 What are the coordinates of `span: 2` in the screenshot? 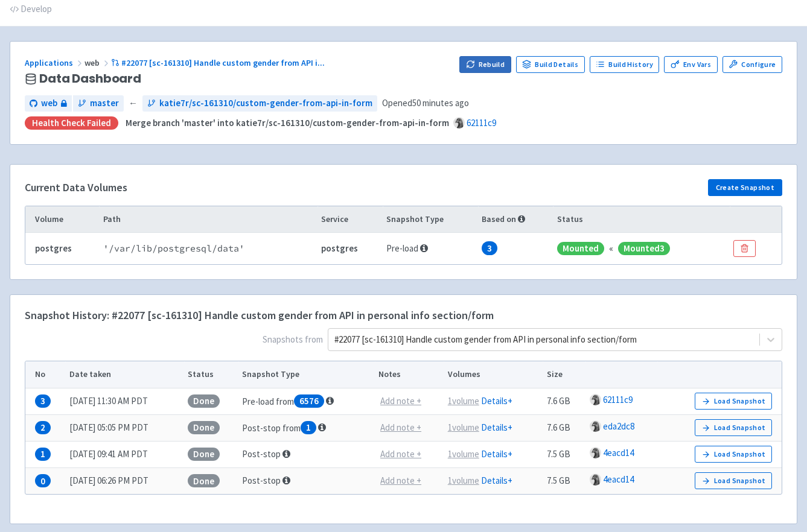 It's located at (43, 428).